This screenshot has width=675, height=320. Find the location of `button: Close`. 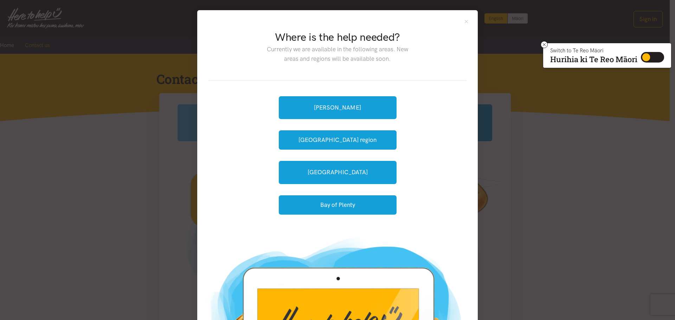

button: Close is located at coordinates (466, 21).